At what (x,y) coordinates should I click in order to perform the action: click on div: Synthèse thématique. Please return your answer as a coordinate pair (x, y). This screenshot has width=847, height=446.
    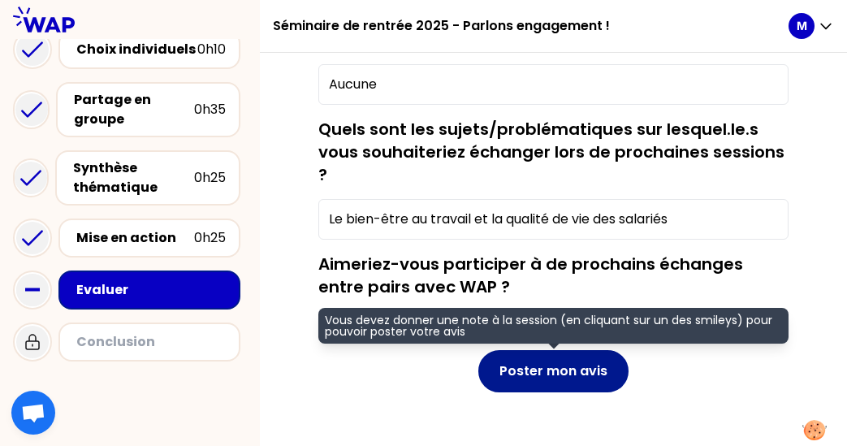
    Looking at the image, I should click on (133, 178).